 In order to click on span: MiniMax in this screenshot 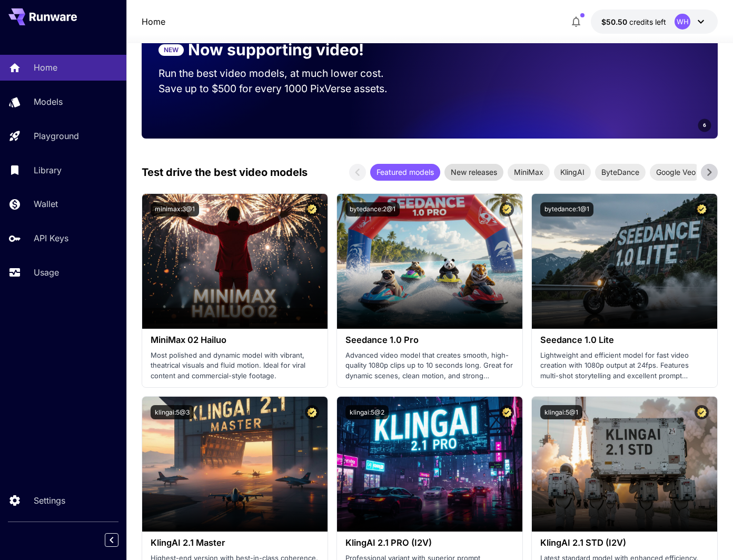, I will do `click(529, 172)`.